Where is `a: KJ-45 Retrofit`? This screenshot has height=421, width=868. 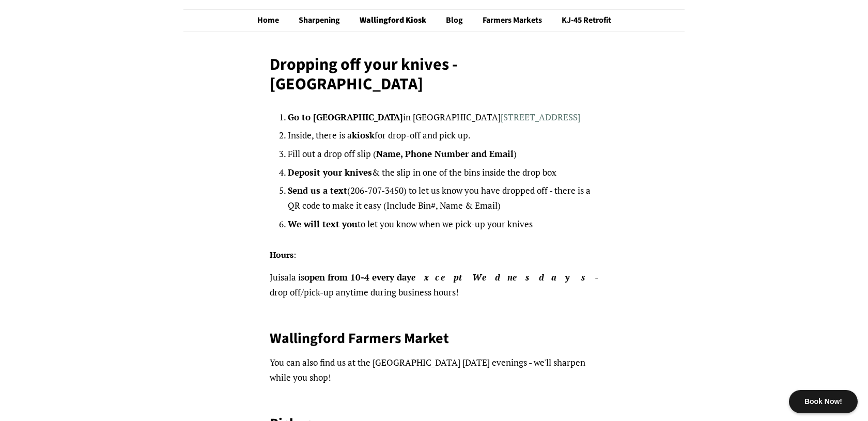 a: KJ-45 Retrofit is located at coordinates (583, 20).